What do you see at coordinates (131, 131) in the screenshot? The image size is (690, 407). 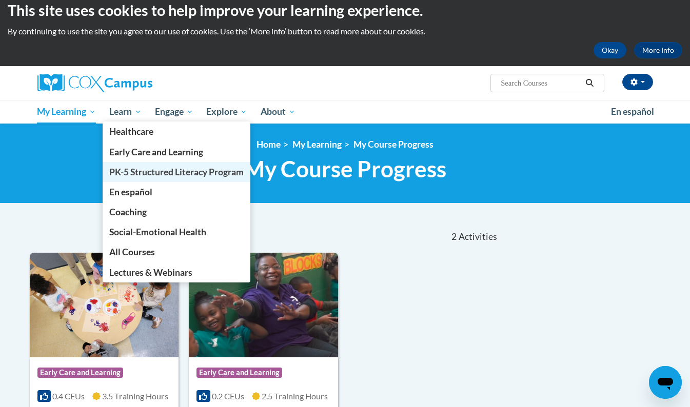 I see `span: Healthcare` at bounding box center [131, 131].